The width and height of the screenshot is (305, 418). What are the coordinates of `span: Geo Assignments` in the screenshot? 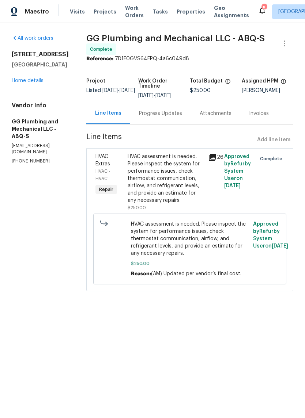 It's located at (231, 12).